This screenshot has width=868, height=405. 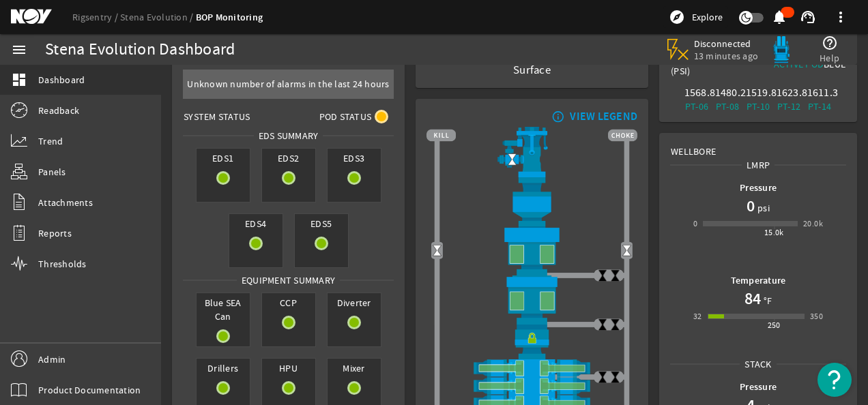 I want to click on span: Mixer, so click(x=354, y=369).